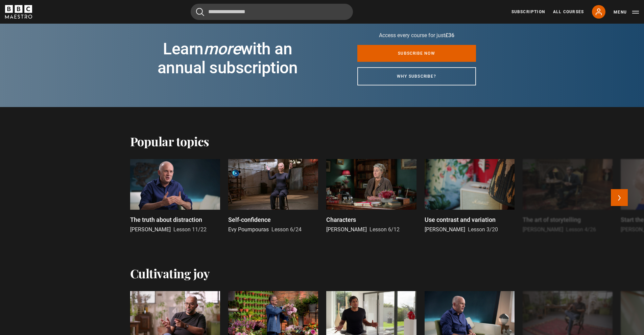 The width and height of the screenshot is (644, 335). Describe the element at coordinates (191, 230) in the screenshot. I see `span: Lesson 11/22` at that location.